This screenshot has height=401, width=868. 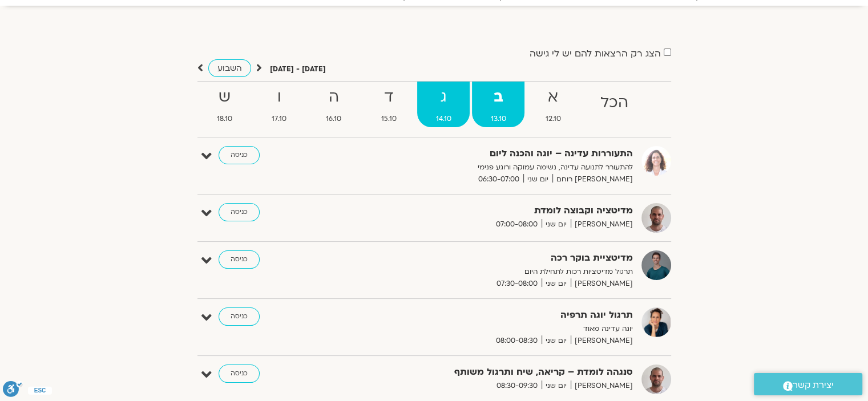 I want to click on span: 08:30-09:30, so click(x=517, y=386).